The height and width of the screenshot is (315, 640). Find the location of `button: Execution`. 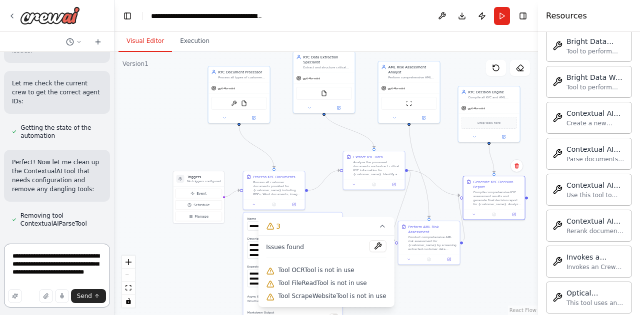

button: Execution is located at coordinates (194, 41).